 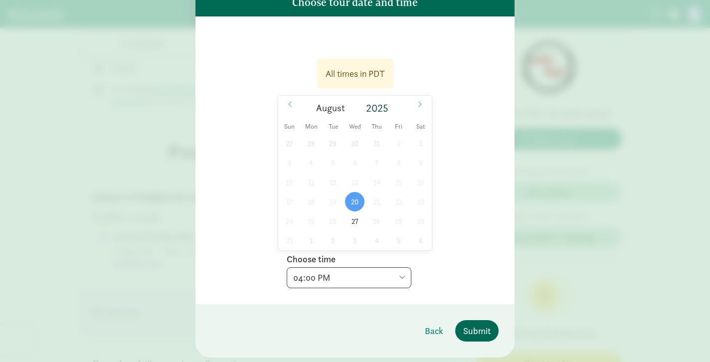 I want to click on span: Wed, so click(x=355, y=127).